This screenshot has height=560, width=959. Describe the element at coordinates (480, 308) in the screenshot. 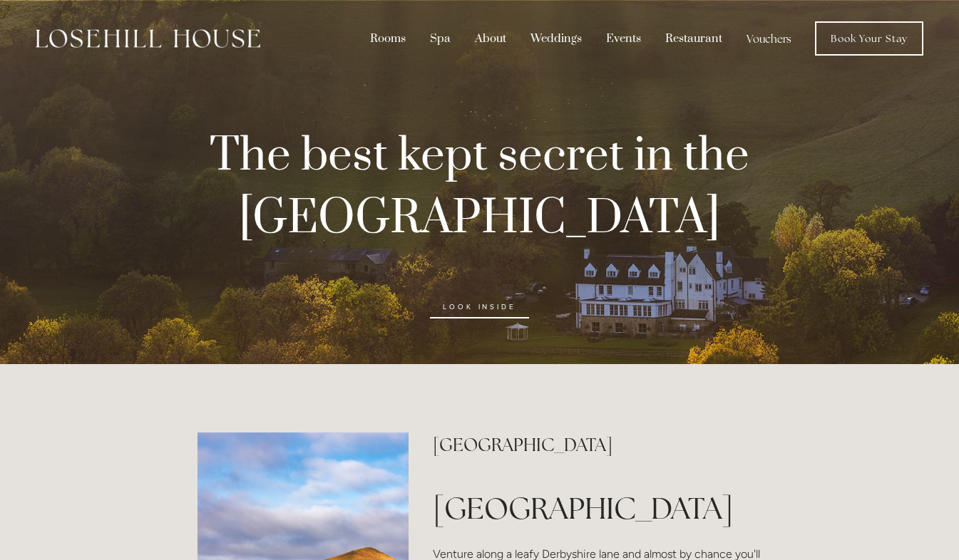

I see `a: look inside` at that location.